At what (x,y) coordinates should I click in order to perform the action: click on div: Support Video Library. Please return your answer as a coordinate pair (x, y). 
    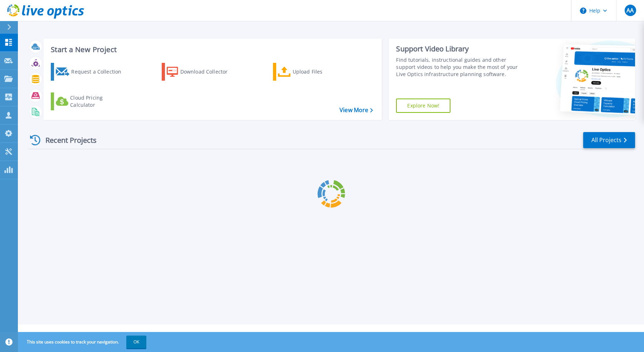
    Looking at the image, I should click on (458, 49).